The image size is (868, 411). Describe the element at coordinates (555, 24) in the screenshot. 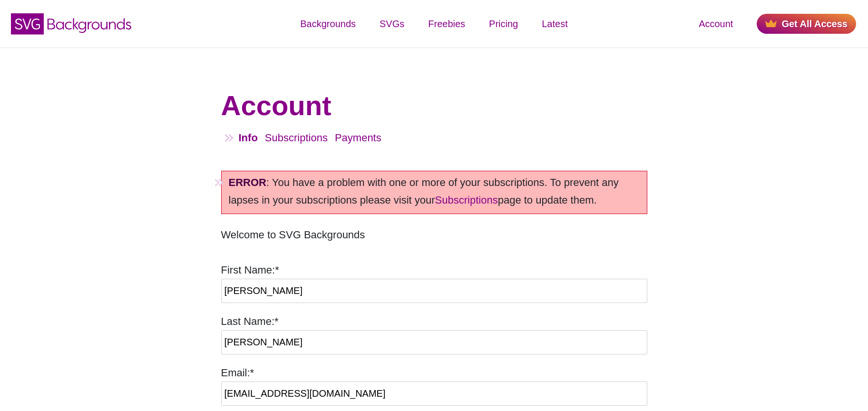

I see `a: Latest` at that location.